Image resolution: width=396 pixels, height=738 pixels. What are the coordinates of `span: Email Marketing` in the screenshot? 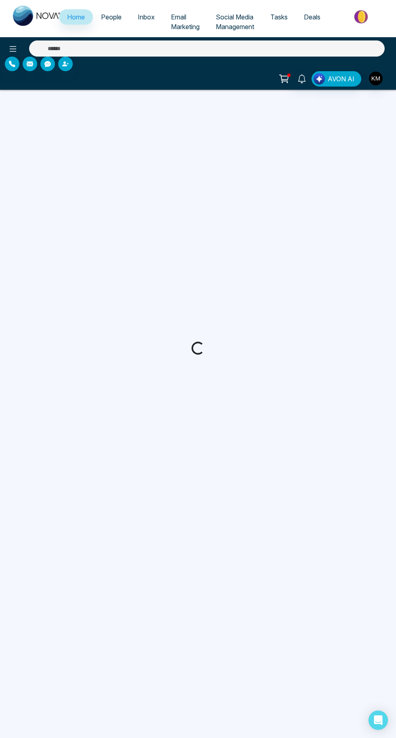 It's located at (185, 22).